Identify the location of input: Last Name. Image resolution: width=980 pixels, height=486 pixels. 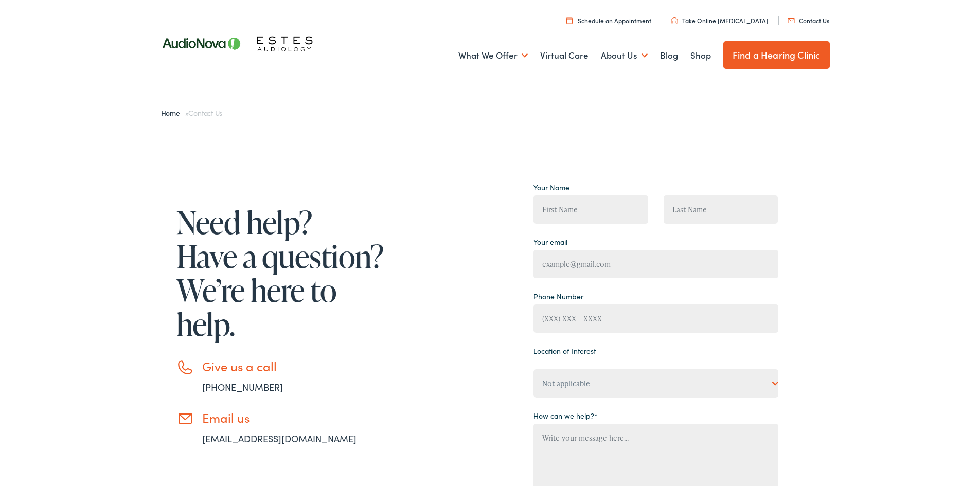
(721, 209).